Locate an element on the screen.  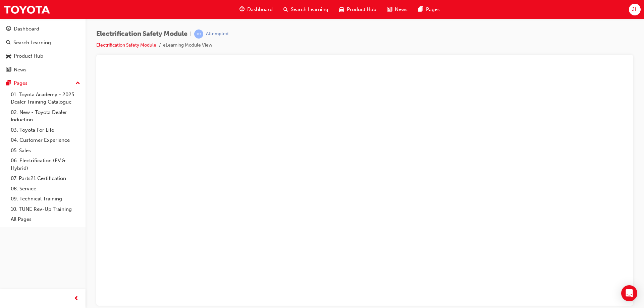
a: 08. Service is located at coordinates (45, 189).